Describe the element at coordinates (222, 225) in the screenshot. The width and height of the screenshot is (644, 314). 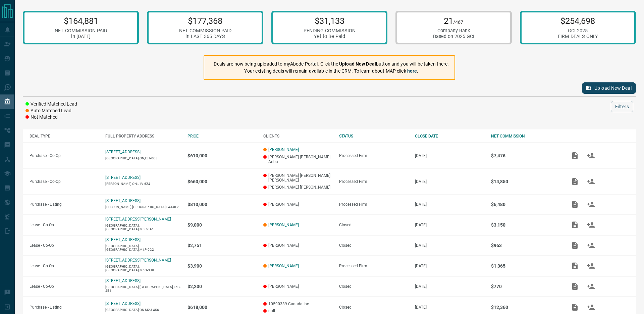
I see `p: $9,000` at that location.